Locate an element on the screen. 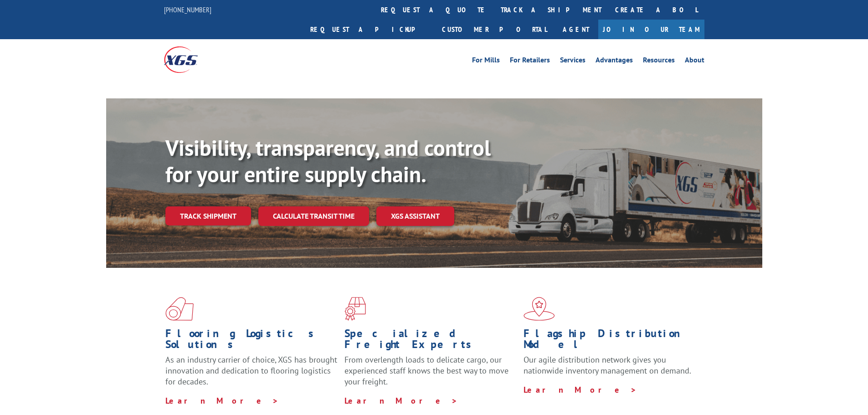 The width and height of the screenshot is (868, 415). a: Agent is located at coordinates (576, 29).